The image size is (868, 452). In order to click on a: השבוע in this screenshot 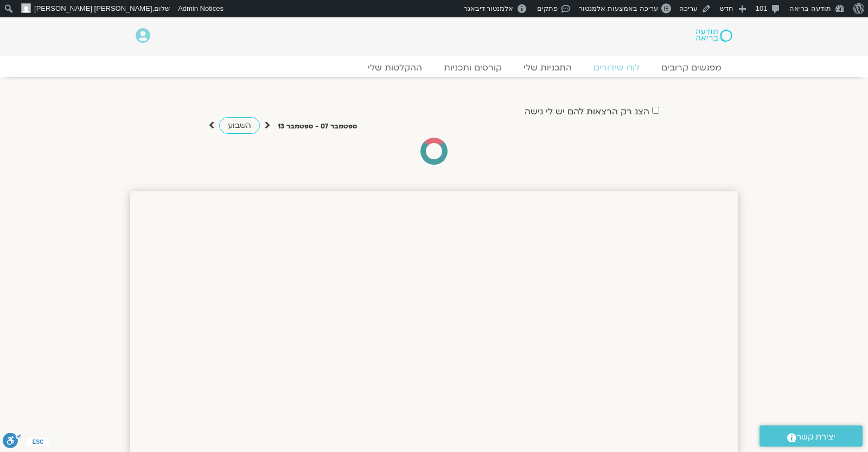, I will do `click(240, 125)`.